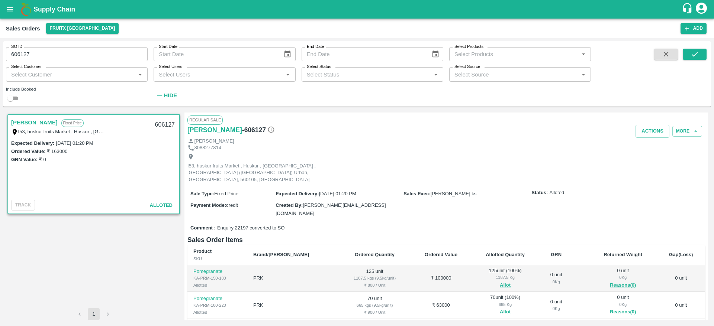  I want to click on label: ₹ 163000, so click(57, 151).